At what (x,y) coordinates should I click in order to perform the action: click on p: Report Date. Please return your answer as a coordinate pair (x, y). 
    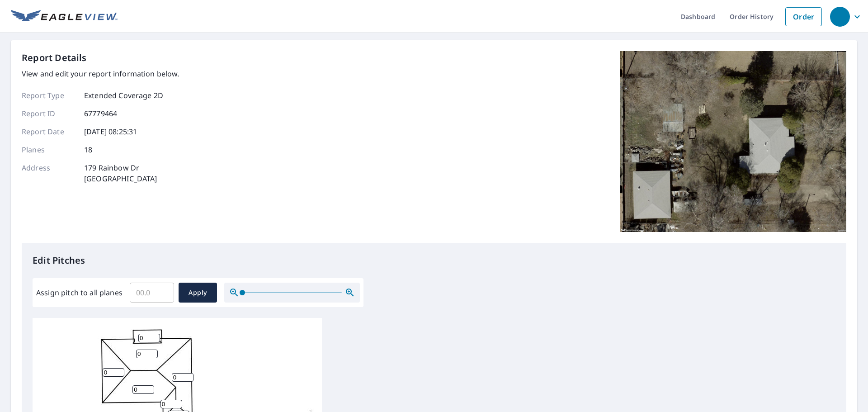
    Looking at the image, I should click on (49, 131).